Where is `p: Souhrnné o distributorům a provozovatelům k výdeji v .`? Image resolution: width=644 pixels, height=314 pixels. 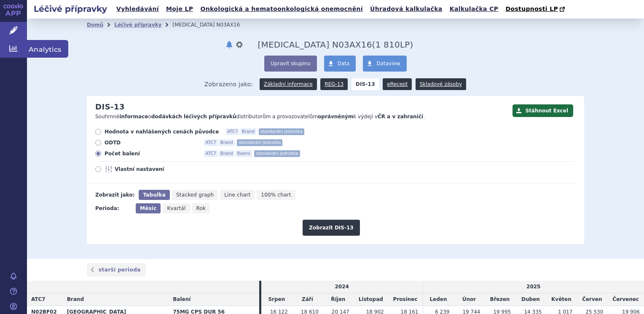
p: Souhrnné o distributorům a provozovatelům k výdeji v . is located at coordinates (302, 116).